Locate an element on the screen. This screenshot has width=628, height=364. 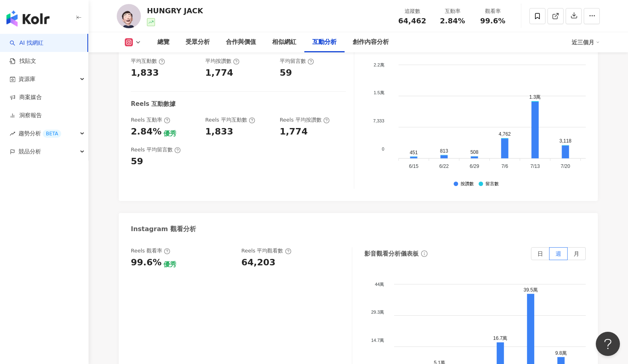
div: 64,203 is located at coordinates (258, 262).